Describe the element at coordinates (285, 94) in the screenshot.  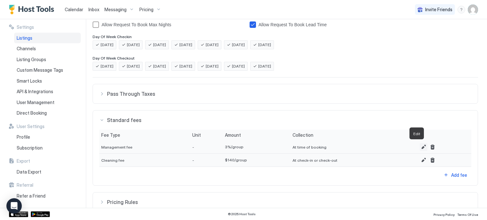
I see `button: Pass Through Taxes` at that location.